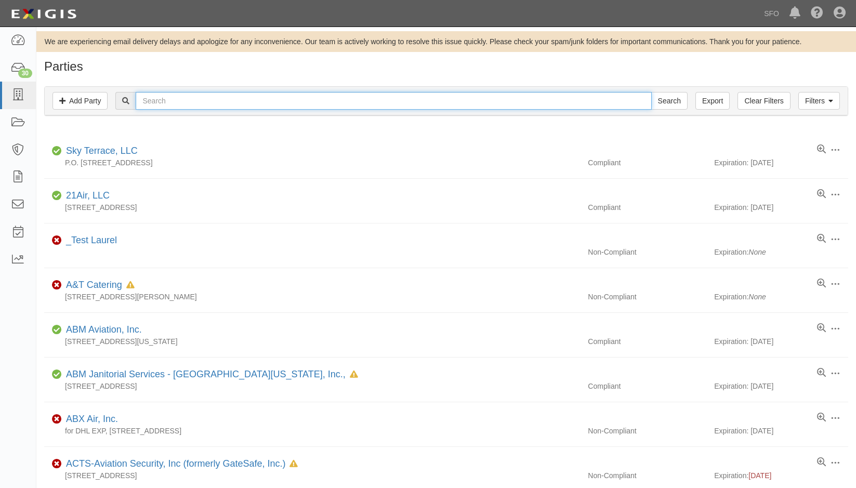 This screenshot has width=856, height=488. What do you see at coordinates (819, 101) in the screenshot?
I see `a: Filters` at bounding box center [819, 101].